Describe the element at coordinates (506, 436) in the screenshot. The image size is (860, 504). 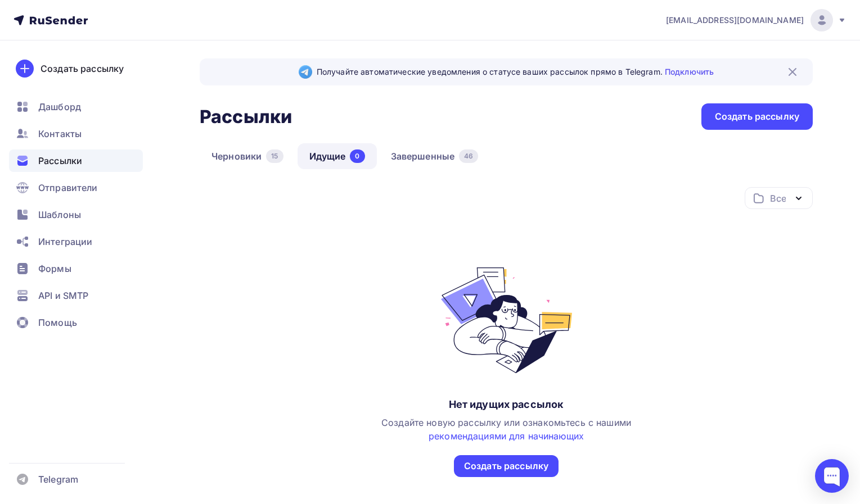
I see `a: рекомендациями для начинающих` at that location.